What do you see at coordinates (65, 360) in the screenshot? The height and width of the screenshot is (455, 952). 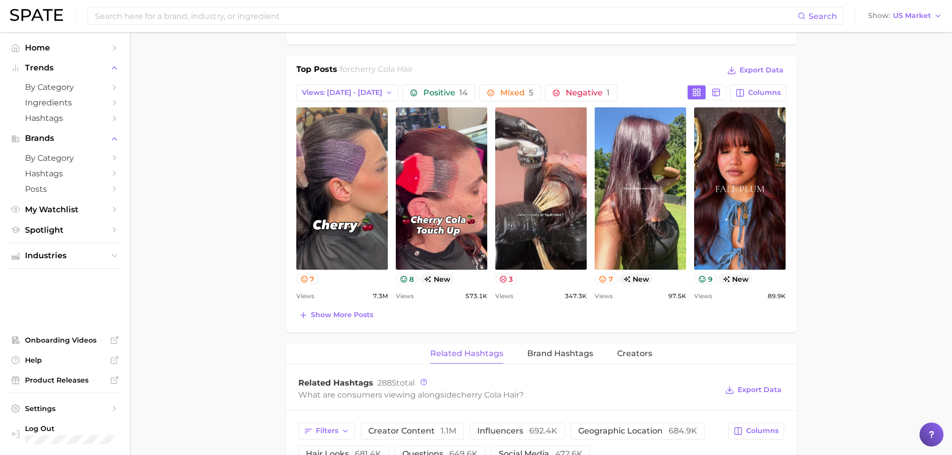 I see `a: Help` at bounding box center [65, 360].